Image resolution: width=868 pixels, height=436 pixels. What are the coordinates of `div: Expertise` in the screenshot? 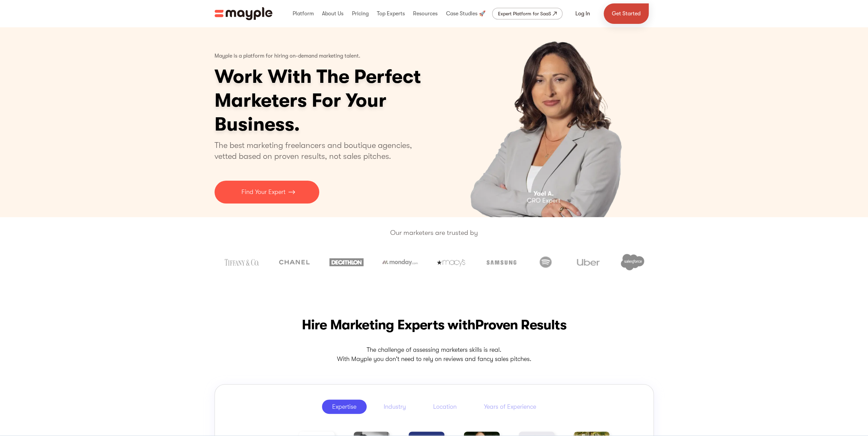 It's located at (344, 406).